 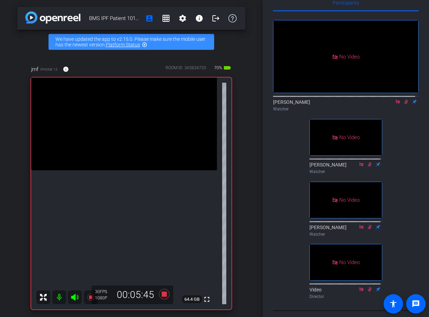 What do you see at coordinates (103, 292) in the screenshot?
I see `div: 30` at bounding box center [103, 292].